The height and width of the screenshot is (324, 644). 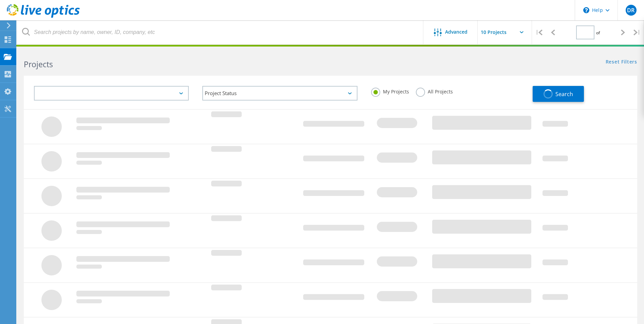 What do you see at coordinates (630, 10) in the screenshot?
I see `span: DR` at bounding box center [630, 10].